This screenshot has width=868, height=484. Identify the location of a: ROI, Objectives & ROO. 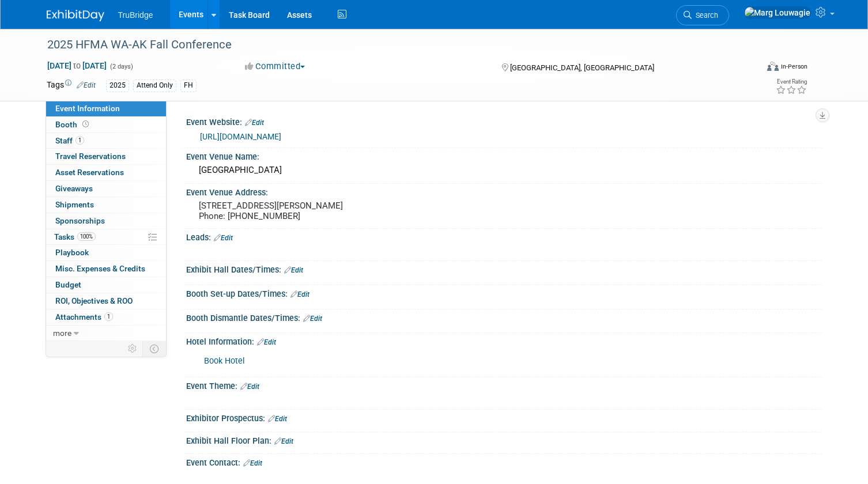
(106, 300).